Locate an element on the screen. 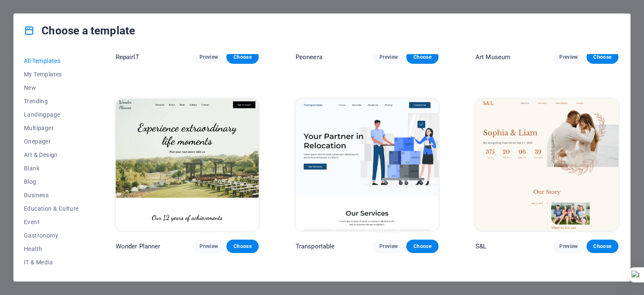 The width and height of the screenshot is (644, 295). span: Art & Design is located at coordinates (51, 155).